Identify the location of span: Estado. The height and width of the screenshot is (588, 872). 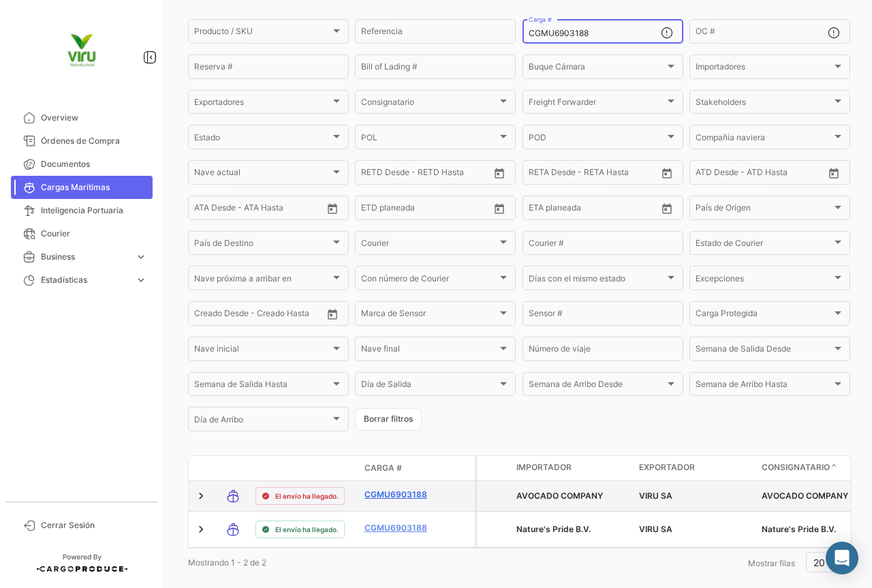
(263, 139).